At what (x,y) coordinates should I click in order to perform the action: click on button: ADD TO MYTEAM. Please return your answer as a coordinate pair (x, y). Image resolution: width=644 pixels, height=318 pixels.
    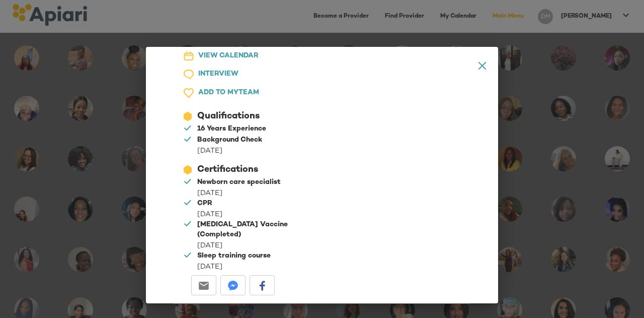
    Looking at the image, I should click on (232, 93).